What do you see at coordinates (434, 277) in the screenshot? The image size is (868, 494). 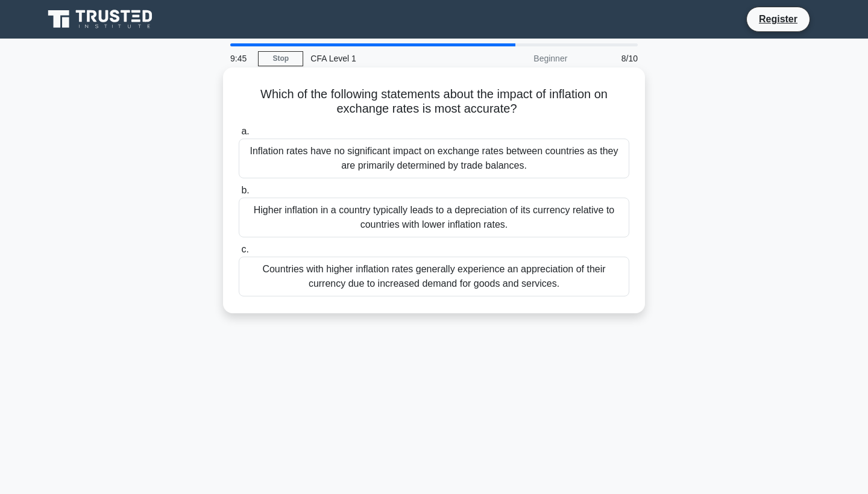 I see `div: Countries with higher inflation rates generally experience an appreciation of their currency due ...` at bounding box center [434, 277].